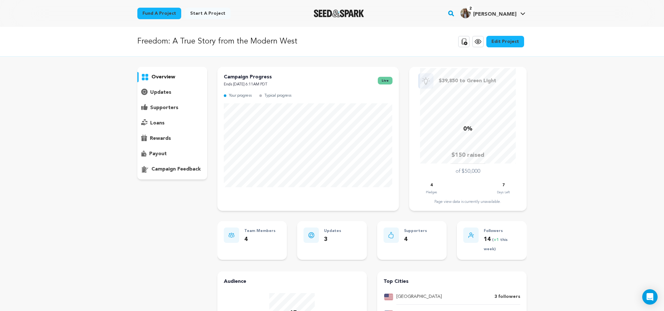  What do you see at coordinates (172, 154) in the screenshot?
I see `button: payout` at bounding box center [172, 154].